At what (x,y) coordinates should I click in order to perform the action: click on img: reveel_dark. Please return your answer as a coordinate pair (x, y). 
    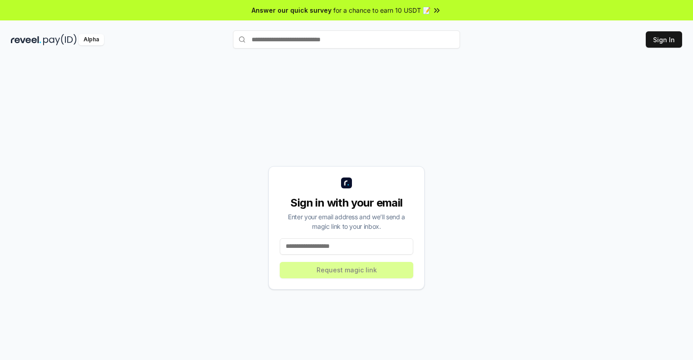
    Looking at the image, I should click on (26, 39).